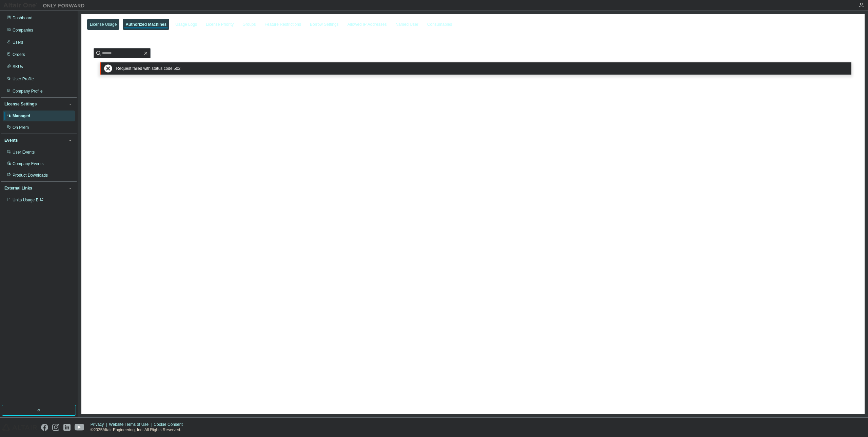 The width and height of the screenshot is (868, 437). What do you see at coordinates (170, 424) in the screenshot?
I see `div: Cookie Consent` at bounding box center [170, 424].